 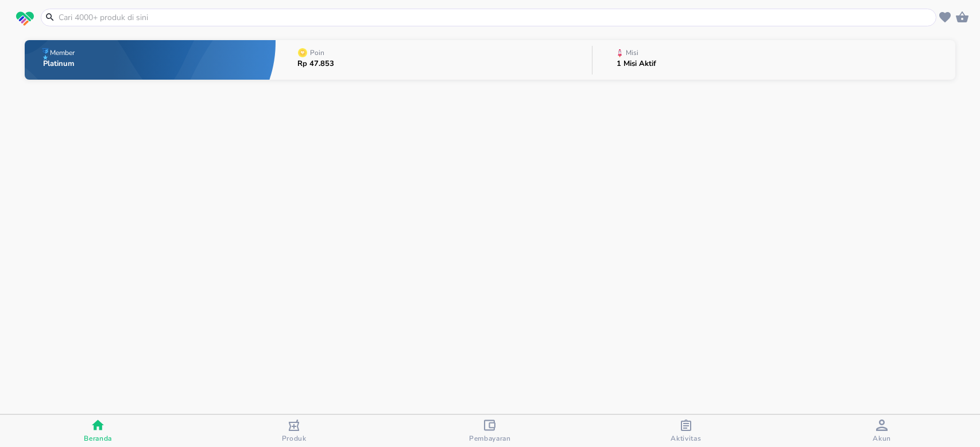 I want to click on p: Platinum, so click(x=60, y=64).